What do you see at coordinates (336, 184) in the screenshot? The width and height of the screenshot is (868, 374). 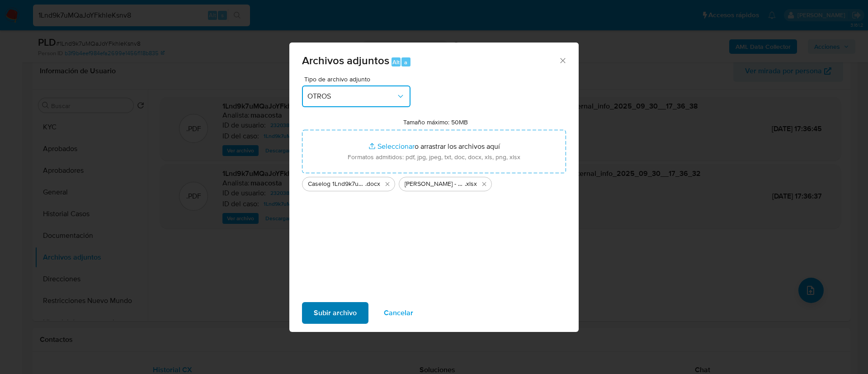 I see `span: Caselog 1Lnd9k7uMQaJoYFkhleKsnv8_2025_09_18_00_09_31` at bounding box center [336, 184].